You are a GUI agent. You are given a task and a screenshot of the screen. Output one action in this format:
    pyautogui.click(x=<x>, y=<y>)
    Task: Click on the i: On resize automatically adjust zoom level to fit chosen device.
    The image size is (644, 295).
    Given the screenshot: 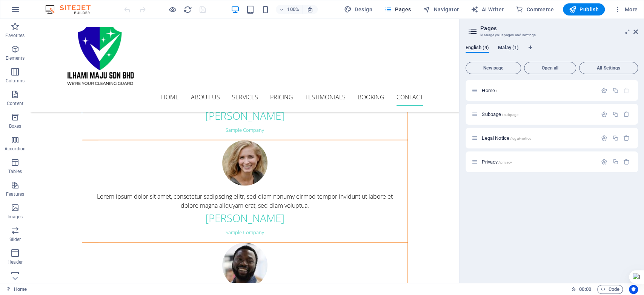 What is the action you would take?
    pyautogui.click(x=310, y=9)
    